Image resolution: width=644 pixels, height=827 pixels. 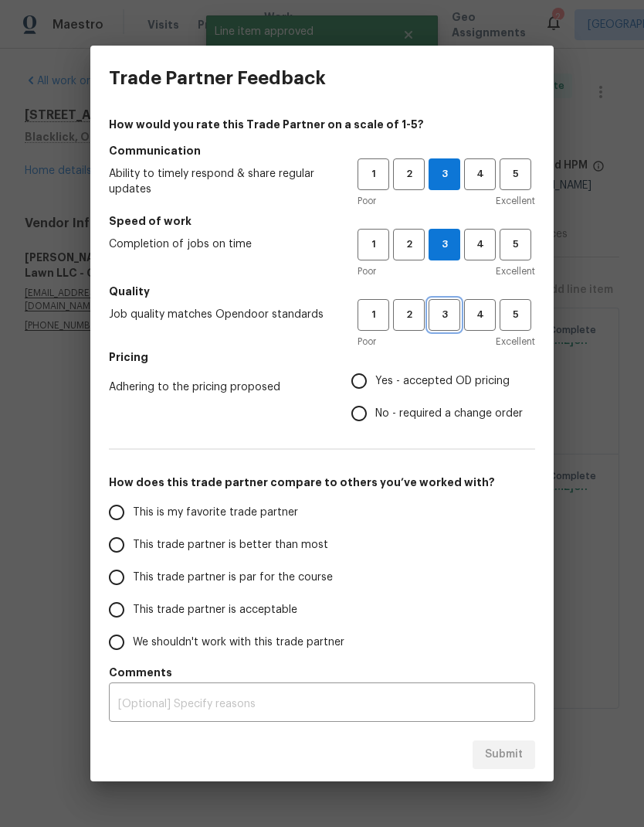 I want to click on span: Job quality matches Opendoor standards, so click(x=221, y=314).